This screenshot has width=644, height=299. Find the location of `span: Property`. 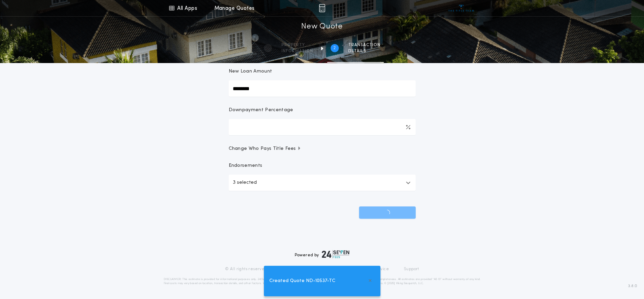

span: Property is located at coordinates (297, 45).